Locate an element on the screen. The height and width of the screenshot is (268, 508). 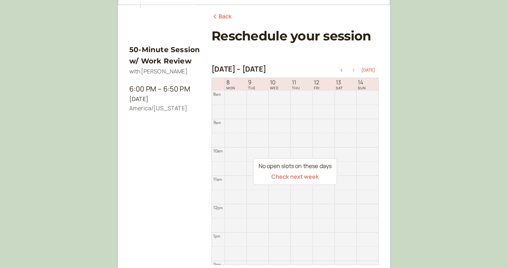
a: Back is located at coordinates (222, 17).